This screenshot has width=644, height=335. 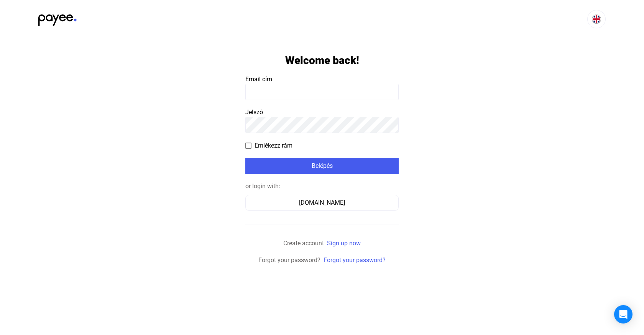 What do you see at coordinates (259, 79) in the screenshot?
I see `span: Email cím` at bounding box center [259, 79].